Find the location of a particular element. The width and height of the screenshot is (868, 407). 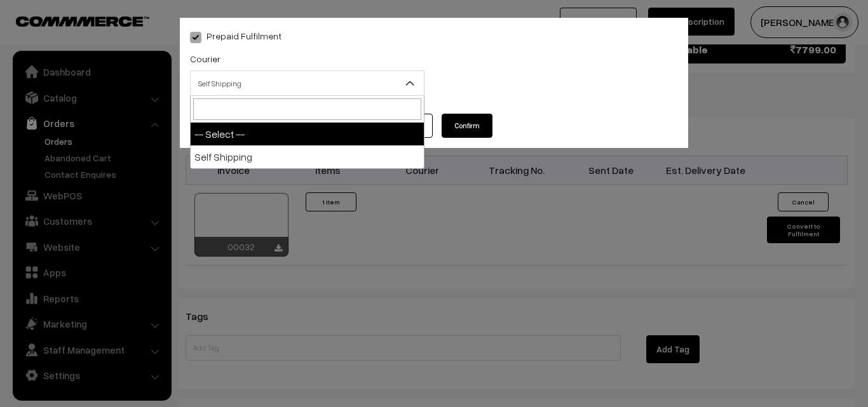

button: Confirm is located at coordinates (467, 126).